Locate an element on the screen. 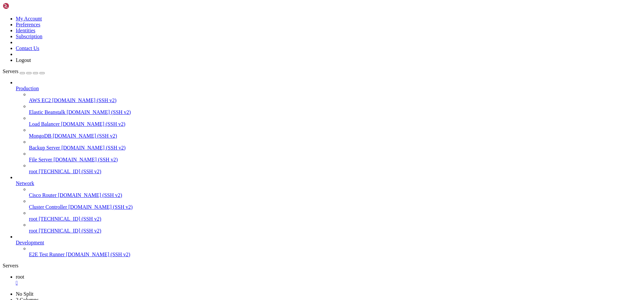 This screenshot has height=300, width=631. a: Identities is located at coordinates (26, 30).